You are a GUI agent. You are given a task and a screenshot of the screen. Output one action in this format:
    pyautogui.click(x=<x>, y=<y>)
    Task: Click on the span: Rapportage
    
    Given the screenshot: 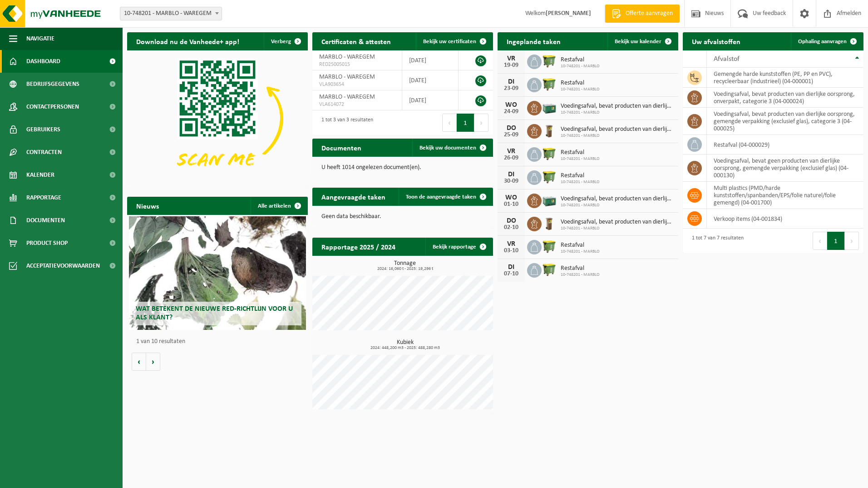 What is the action you would take?
    pyautogui.click(x=43, y=198)
    